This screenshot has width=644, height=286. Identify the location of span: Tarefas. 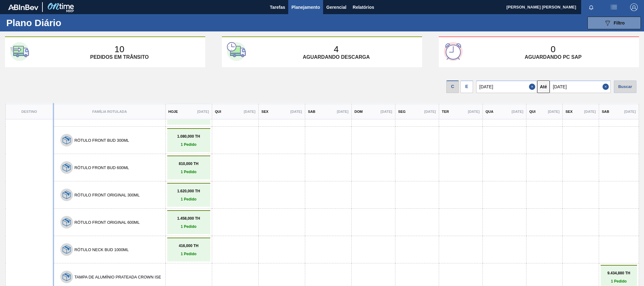
(277, 8).